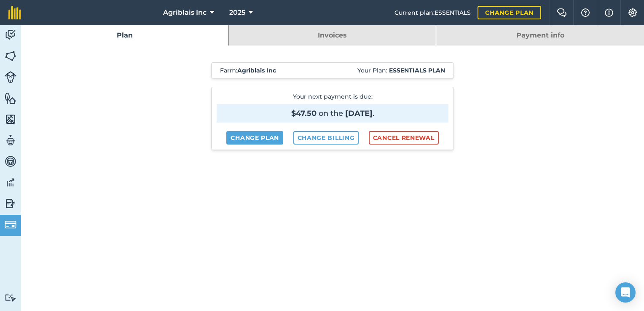 The width and height of the screenshot is (644, 311). Describe the element at coordinates (417, 71) in the screenshot. I see `strong: Essentials plan` at that location.